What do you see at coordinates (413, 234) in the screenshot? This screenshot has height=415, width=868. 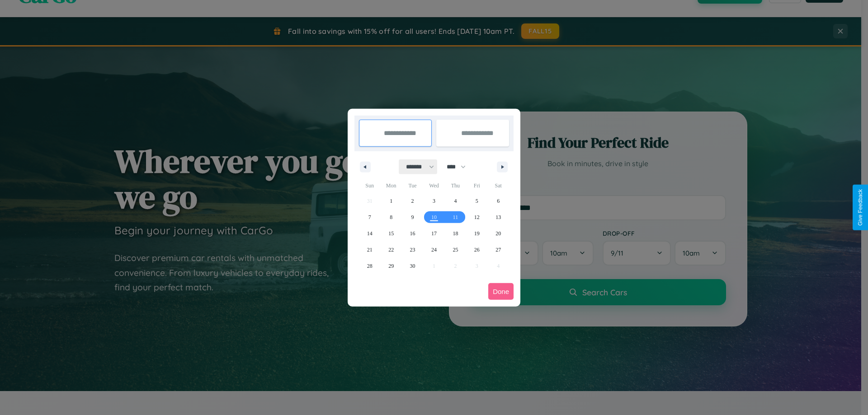 I see `span: 16` at bounding box center [413, 234].